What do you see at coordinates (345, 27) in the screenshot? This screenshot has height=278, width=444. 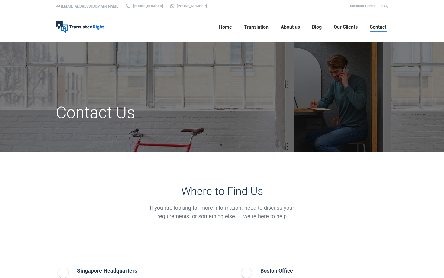 I see `a: Our Clients` at bounding box center [345, 27].